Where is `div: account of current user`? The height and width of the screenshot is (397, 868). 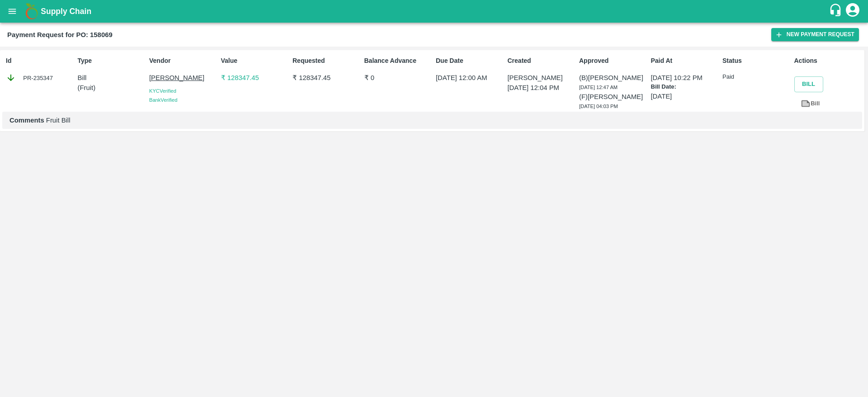 div: account of current user is located at coordinates (853, 11).